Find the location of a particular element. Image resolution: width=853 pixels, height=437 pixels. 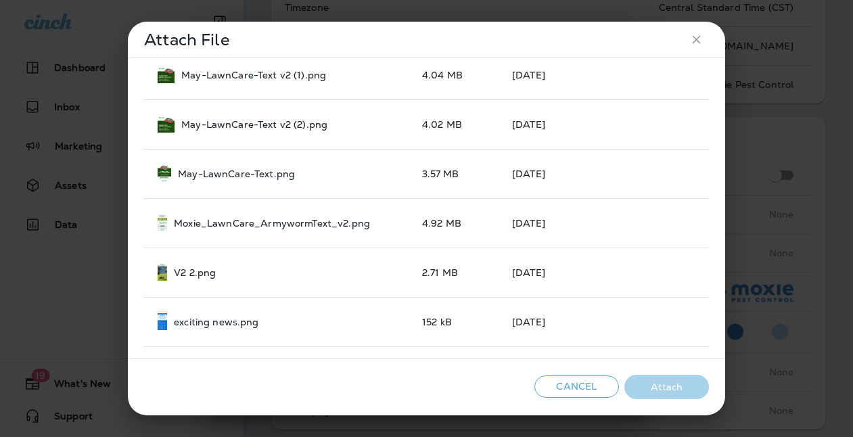

p: V2 2.png is located at coordinates (195, 272).